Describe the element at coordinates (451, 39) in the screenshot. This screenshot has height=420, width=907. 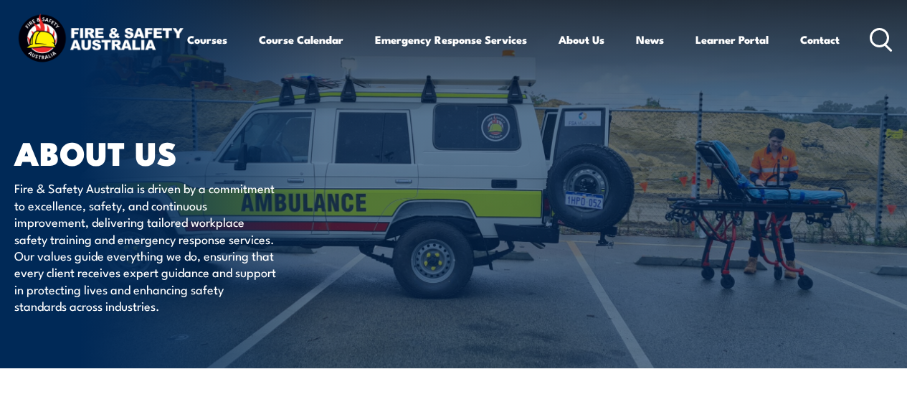
I see `a: Emergency Response Services` at that location.